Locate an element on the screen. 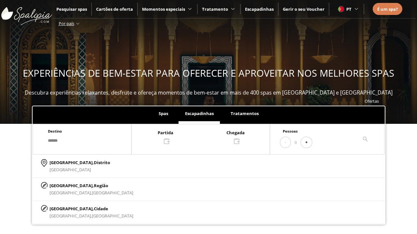 The width and height of the screenshot is (417, 234). span: Região is located at coordinates (101, 186).